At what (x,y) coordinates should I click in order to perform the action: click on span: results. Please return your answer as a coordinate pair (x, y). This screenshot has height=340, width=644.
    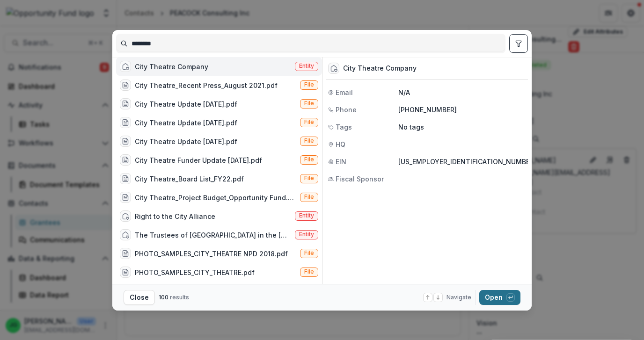
    Looking at the image, I should click on (179, 297).